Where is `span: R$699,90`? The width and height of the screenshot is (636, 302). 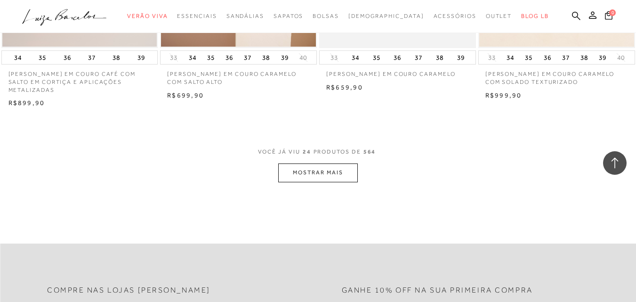 span: R$699,90 is located at coordinates (186, 95).